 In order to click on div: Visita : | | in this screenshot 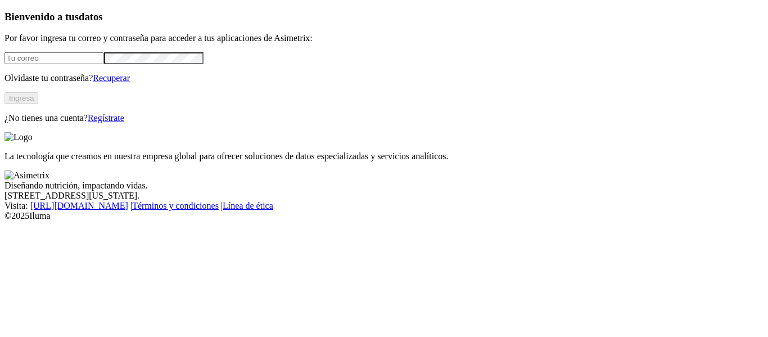, I will do `click(384, 206)`.